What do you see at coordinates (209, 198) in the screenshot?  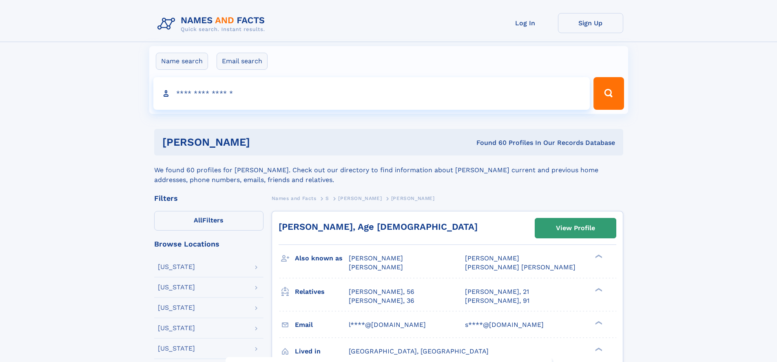 I see `div: Filters` at bounding box center [209, 198].